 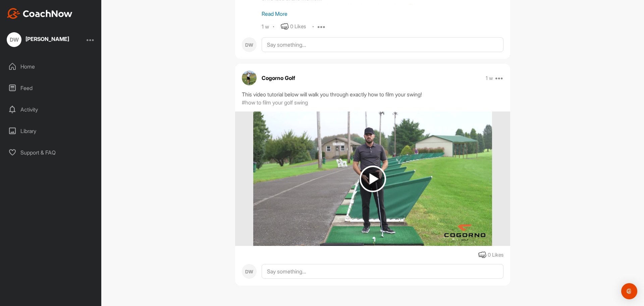 I want to click on div: Support & FAQ, so click(x=51, y=153).